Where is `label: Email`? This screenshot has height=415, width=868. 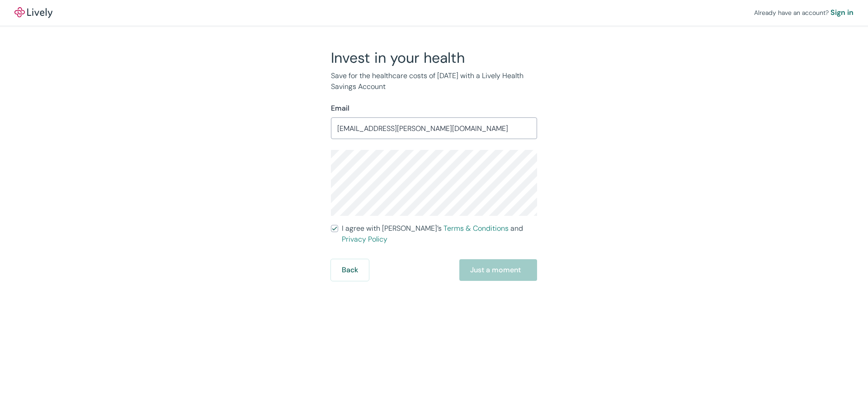
label: Email is located at coordinates (340, 109).